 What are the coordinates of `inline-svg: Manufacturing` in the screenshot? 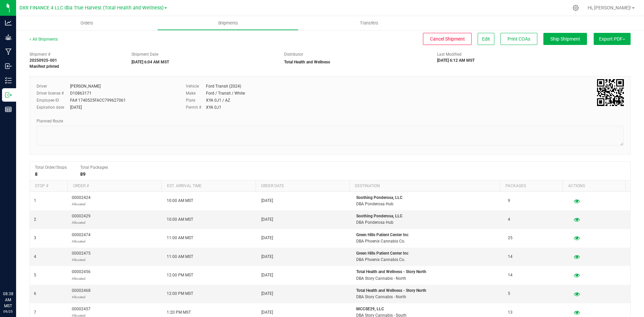 It's located at (8, 52).